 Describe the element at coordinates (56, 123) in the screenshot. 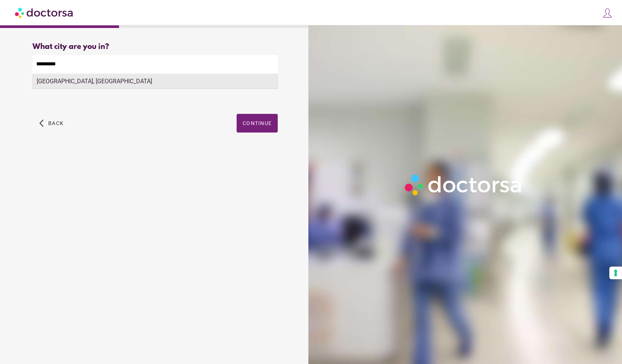

I see `span: Back` at that location.